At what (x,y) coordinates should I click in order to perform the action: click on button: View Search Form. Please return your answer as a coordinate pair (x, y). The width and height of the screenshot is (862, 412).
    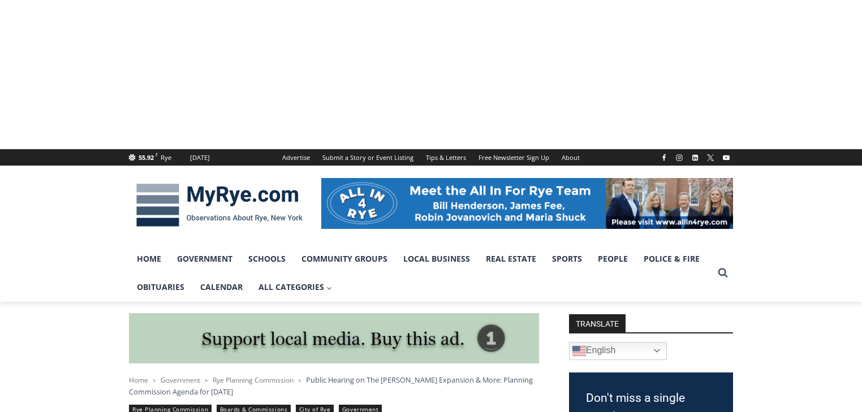
    Looking at the image, I should click on (723, 273).